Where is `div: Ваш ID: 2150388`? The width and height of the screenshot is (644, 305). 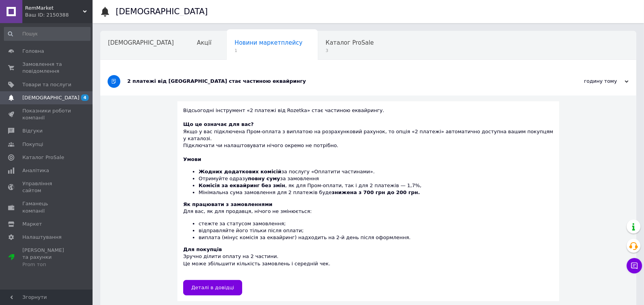 div: Ваш ID: 2150388 is located at coordinates (59, 15).